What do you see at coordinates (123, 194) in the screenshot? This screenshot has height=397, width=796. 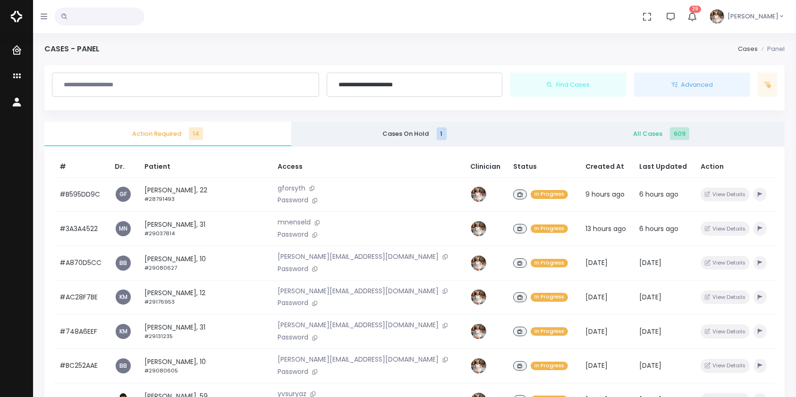 I see `span: GF` at bounding box center [123, 194].